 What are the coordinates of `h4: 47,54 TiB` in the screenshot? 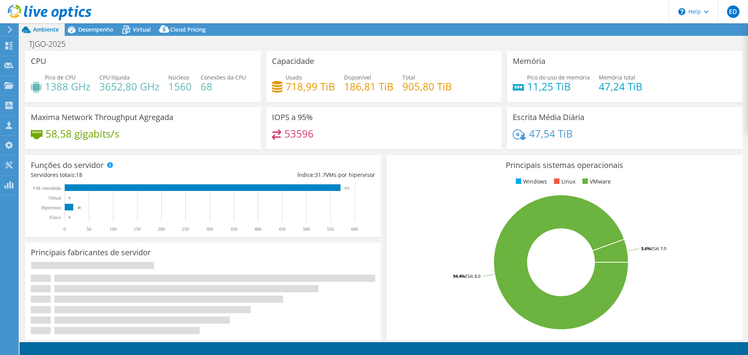 It's located at (551, 134).